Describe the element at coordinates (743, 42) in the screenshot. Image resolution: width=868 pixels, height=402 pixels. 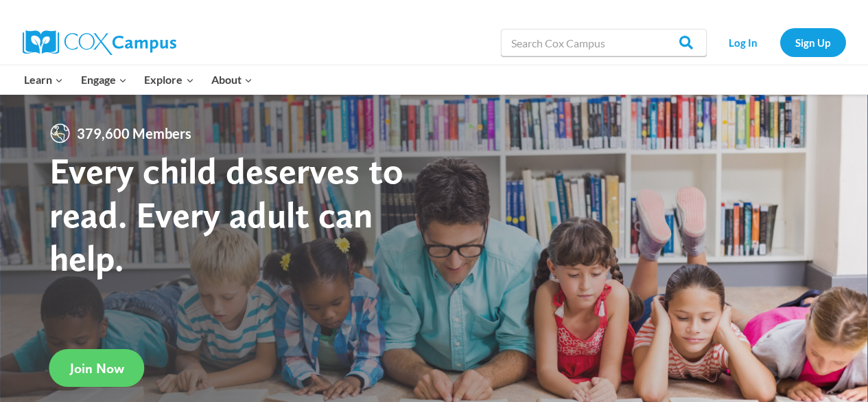
I see `a: Log In` at that location.